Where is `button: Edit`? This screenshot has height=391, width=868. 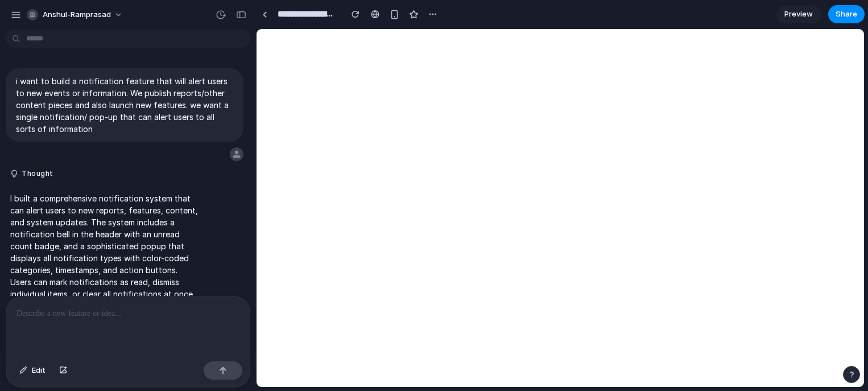
button: Edit is located at coordinates (32, 370).